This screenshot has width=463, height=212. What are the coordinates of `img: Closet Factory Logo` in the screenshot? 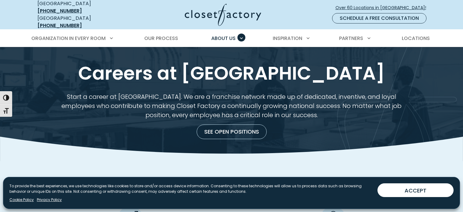 It's located at (223, 15).